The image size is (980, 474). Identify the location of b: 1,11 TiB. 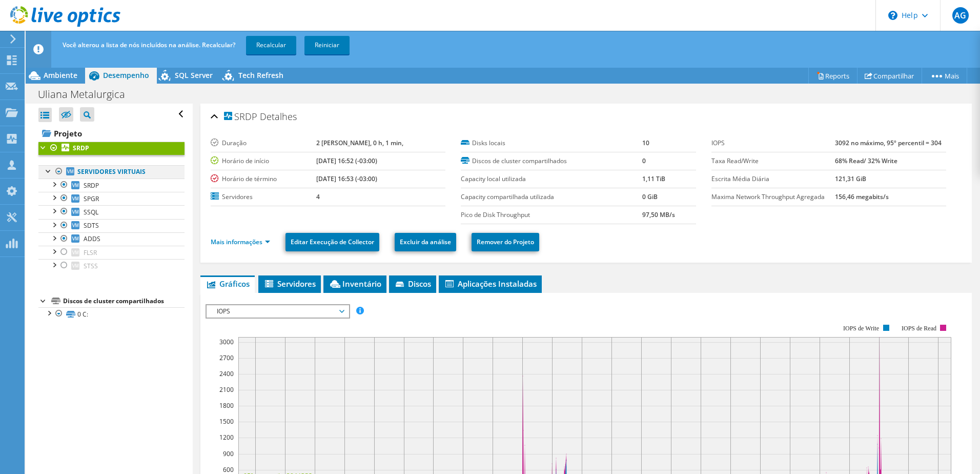
(654, 178).